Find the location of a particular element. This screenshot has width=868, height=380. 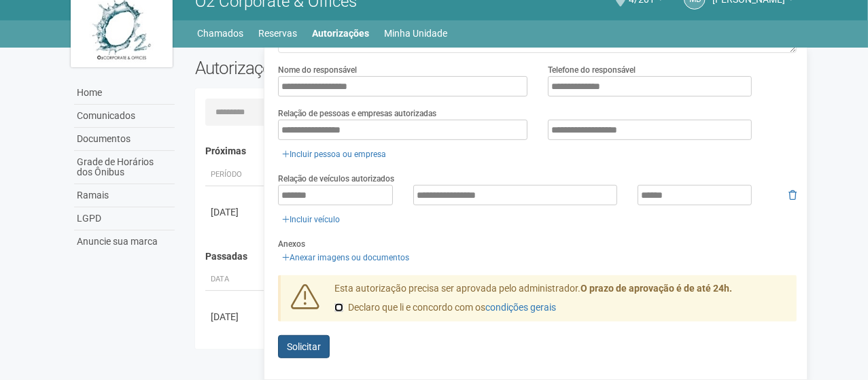

label: Declaro que li e concordo com os is located at coordinates (445, 308).